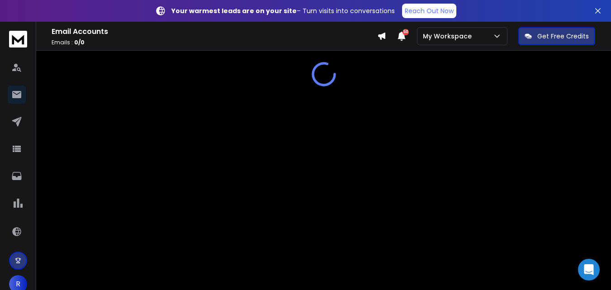 The width and height of the screenshot is (611, 290). I want to click on div: Open Intercom Messenger, so click(589, 269).